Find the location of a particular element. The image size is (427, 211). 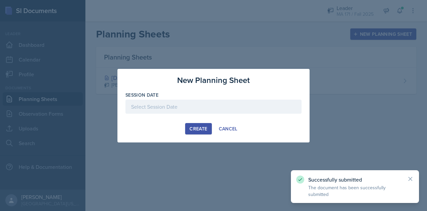

p: The document has been successfully submitted is located at coordinates (355, 191).